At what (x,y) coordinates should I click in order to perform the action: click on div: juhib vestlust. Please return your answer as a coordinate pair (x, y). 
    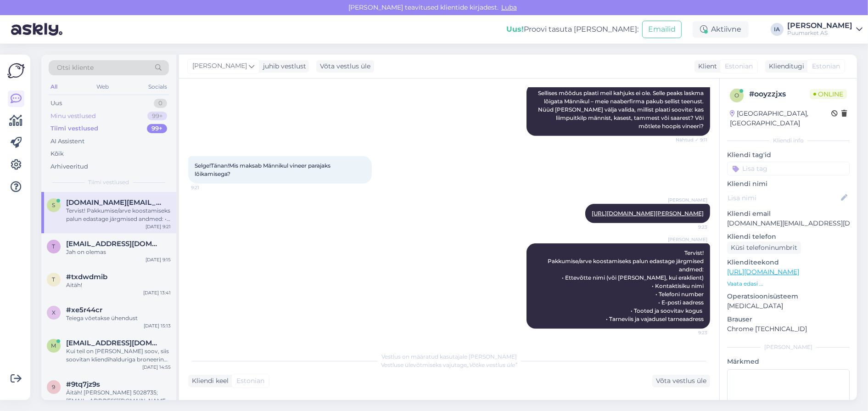
    Looking at the image, I should click on (283, 66).